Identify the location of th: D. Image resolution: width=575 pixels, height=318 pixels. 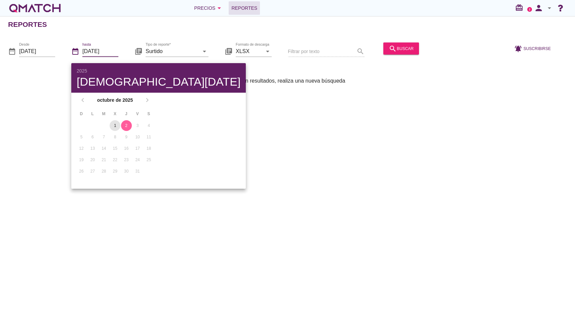
(81, 114).